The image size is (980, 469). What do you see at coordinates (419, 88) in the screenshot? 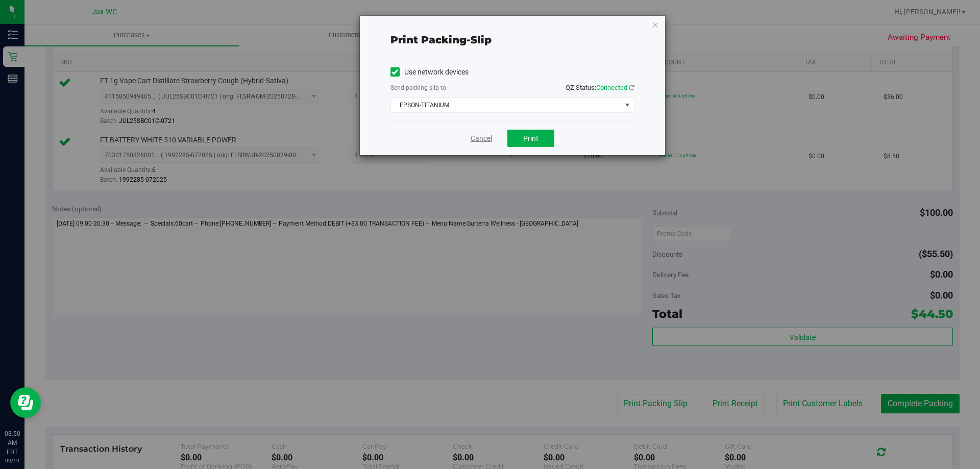
I see `label: Send packing-slip to:` at bounding box center [419, 88].